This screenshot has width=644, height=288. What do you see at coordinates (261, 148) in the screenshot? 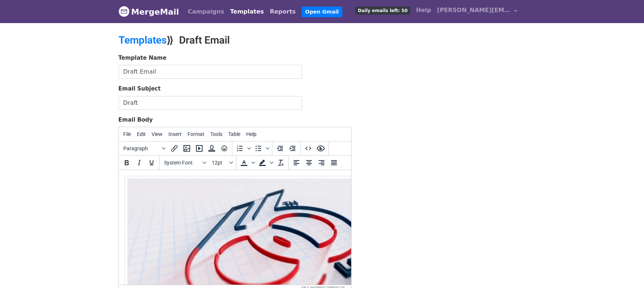
I see `div: Bullet list` at bounding box center [261, 148].